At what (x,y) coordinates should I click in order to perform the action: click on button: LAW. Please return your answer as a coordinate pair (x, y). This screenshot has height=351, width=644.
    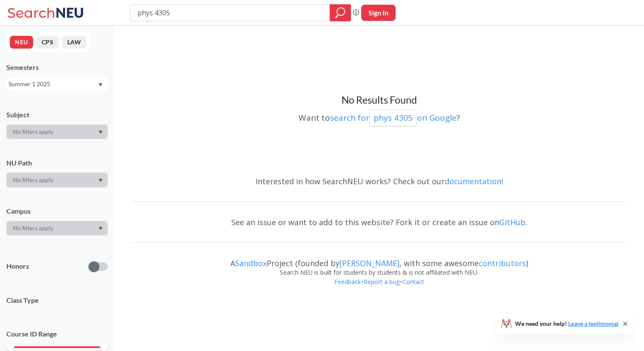
    Looking at the image, I should click on (74, 42).